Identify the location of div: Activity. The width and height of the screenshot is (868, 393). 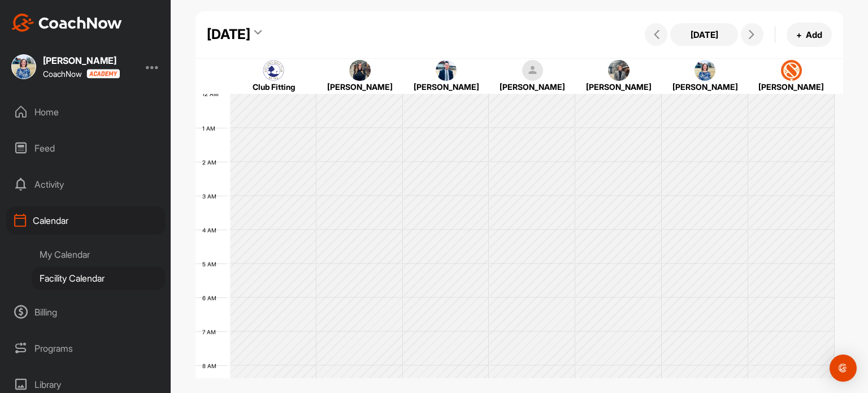
(86, 184).